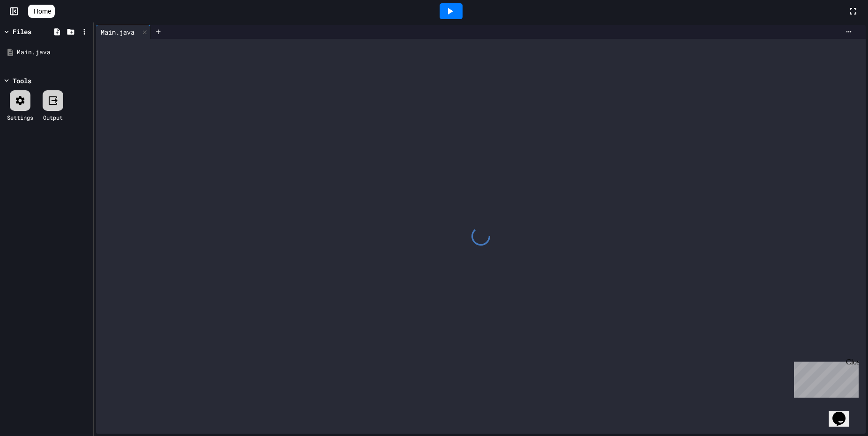 This screenshot has width=868, height=436. I want to click on div: Tools, so click(22, 81).